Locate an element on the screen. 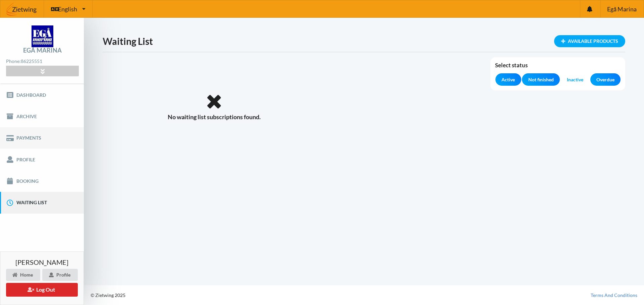 This screenshot has width=644, height=305. a: Terms And Conditions is located at coordinates (614, 296).